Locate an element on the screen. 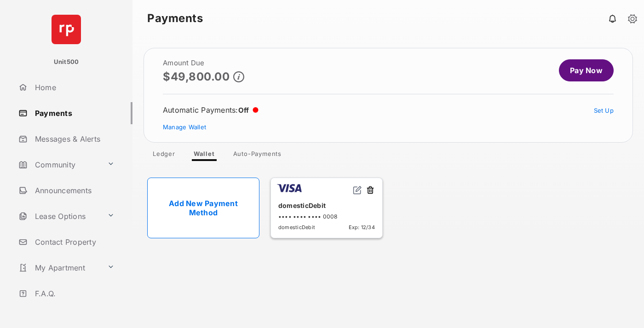 Image resolution: width=644 pixels, height=328 pixels. div: domesticDebit is located at coordinates (327, 205).